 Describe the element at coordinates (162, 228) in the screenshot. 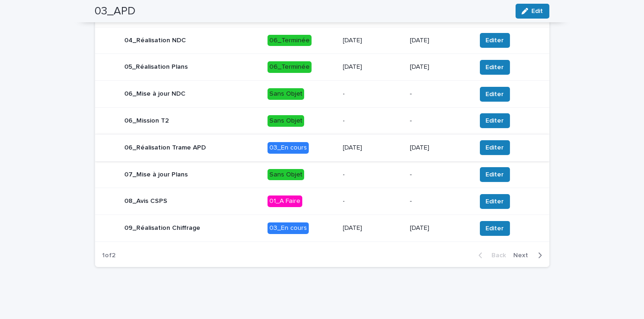

I see `p: 09_Réalisation Chiffrage` at that location.